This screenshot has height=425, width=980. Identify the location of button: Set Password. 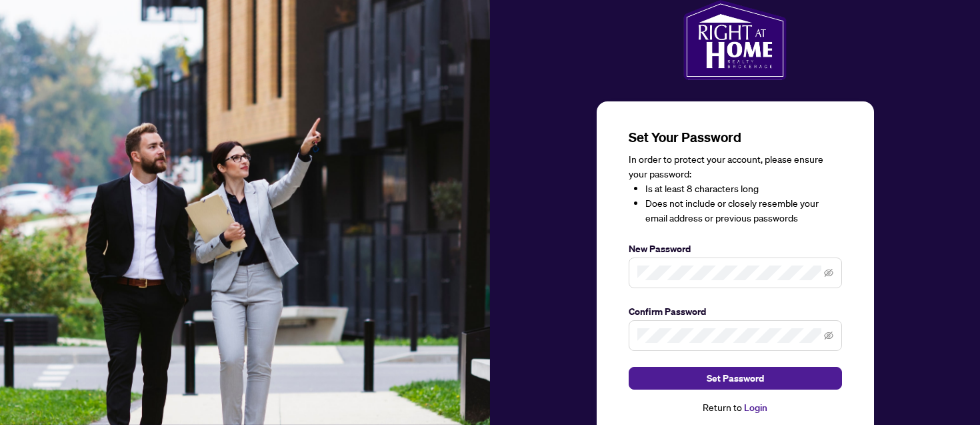
(735, 378).